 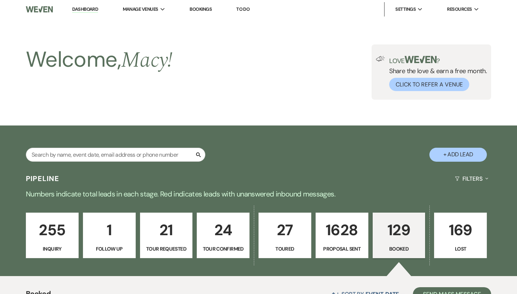 What do you see at coordinates (460, 236) in the screenshot?
I see `a: 169Lost` at bounding box center [460, 236].